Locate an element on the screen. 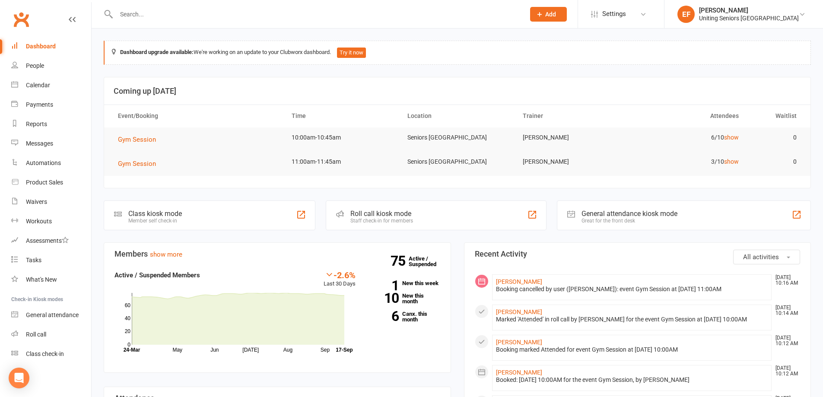 The image size is (823, 397). strong: 10 is located at coordinates (384, 298).